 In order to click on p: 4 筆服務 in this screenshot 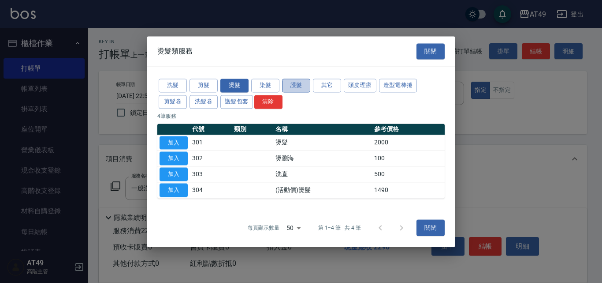, I will do `click(301, 116)`.